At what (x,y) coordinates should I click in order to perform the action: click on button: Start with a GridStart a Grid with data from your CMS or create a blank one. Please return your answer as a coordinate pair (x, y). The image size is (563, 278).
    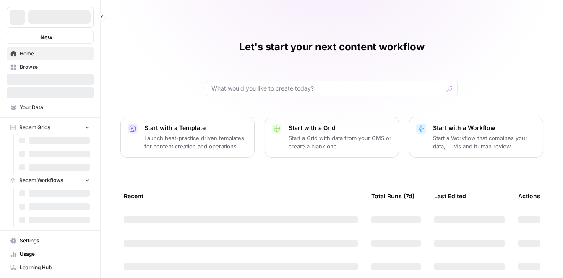
    Looking at the image, I should click on (332, 137).